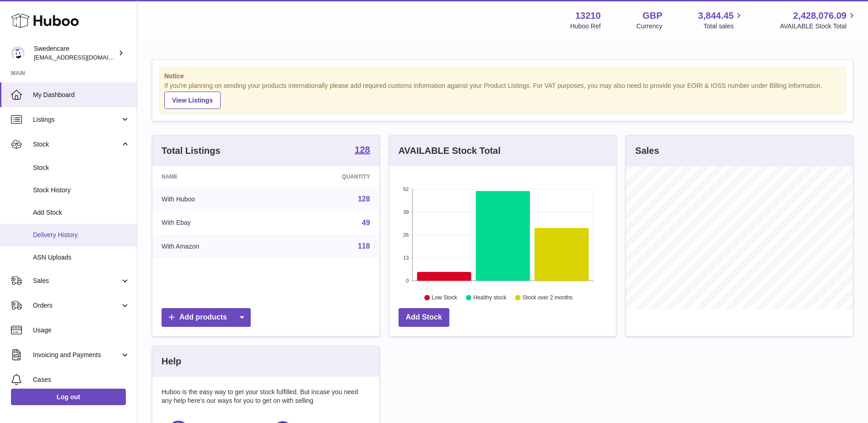  Describe the element at coordinates (364, 246) in the screenshot. I see `a: 118` at that location.